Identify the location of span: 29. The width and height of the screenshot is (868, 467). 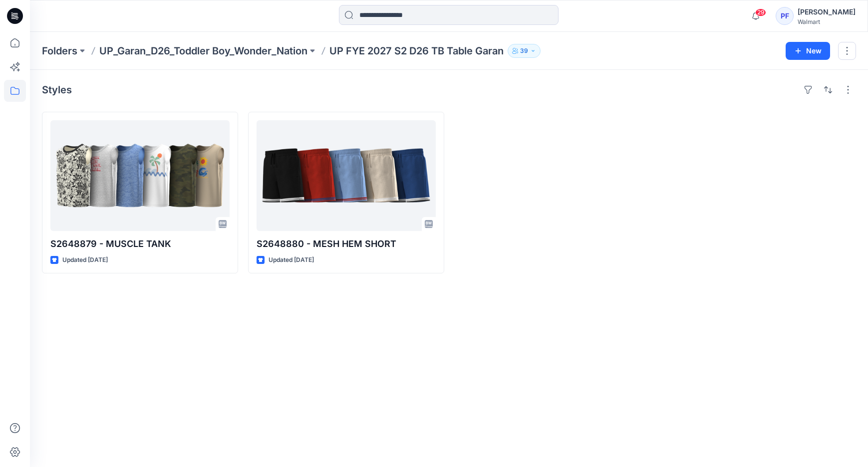
(761, 13).